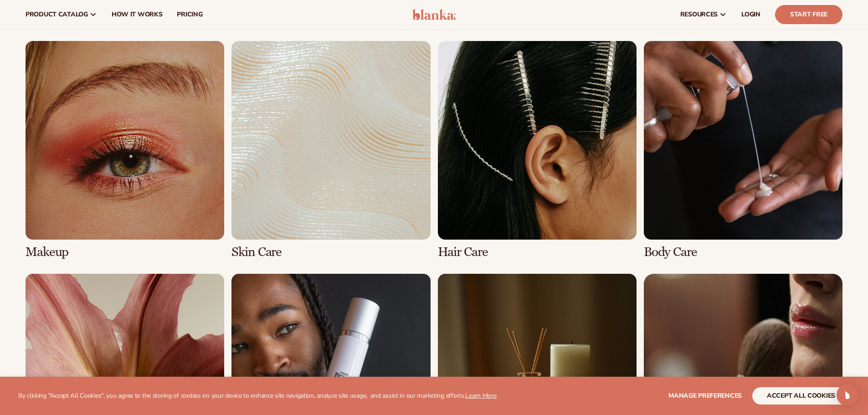 The height and width of the screenshot is (415, 868). What do you see at coordinates (537, 150) in the screenshot?
I see `div: 3 / 8` at bounding box center [537, 150].